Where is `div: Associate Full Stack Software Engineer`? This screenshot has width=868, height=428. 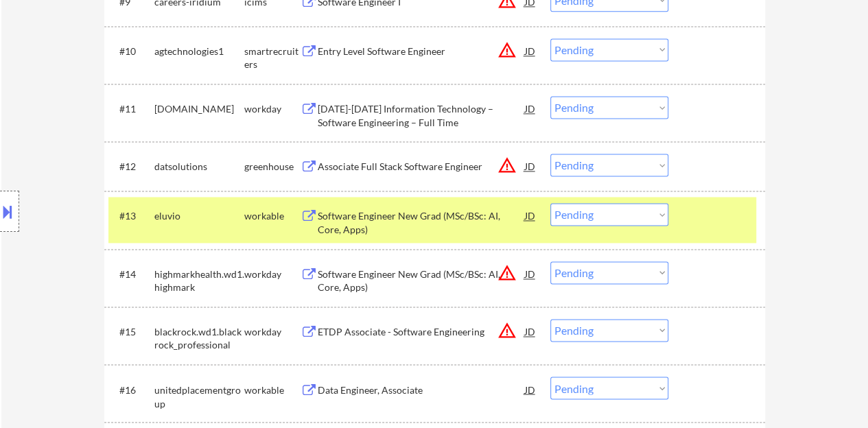 div: Associate Full Stack Software Engineer is located at coordinates (421, 167).